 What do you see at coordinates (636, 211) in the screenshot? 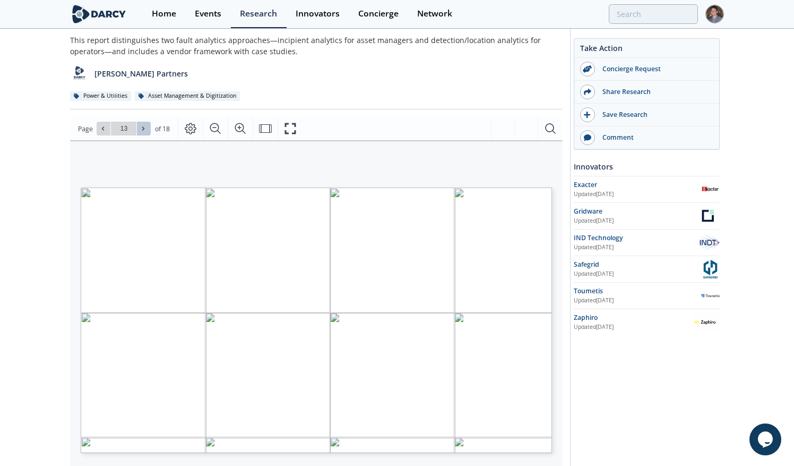
I see `div: Gridware` at bounding box center [636, 211].